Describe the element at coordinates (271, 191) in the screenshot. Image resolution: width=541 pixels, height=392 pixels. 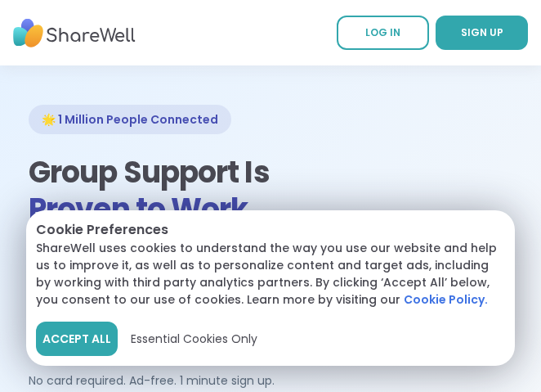
I see `h1: Group Support Is` at that location.